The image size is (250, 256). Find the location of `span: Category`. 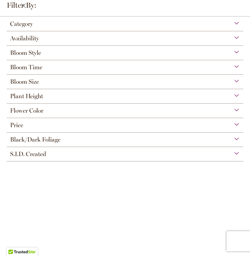

span: Category is located at coordinates (22, 24).